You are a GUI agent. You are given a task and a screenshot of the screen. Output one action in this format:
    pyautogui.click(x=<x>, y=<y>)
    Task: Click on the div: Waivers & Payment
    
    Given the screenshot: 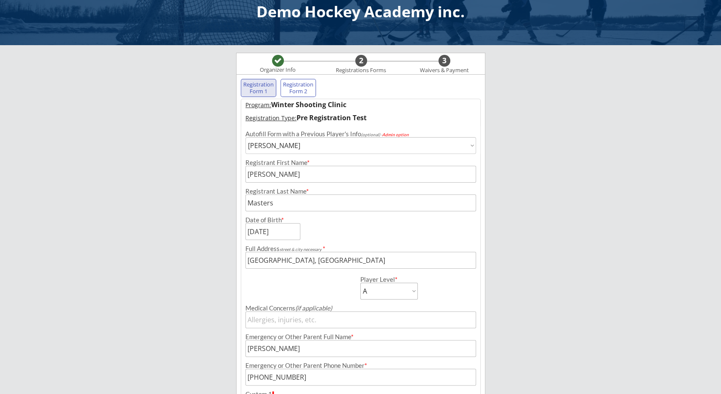 What is the action you would take?
    pyautogui.click(x=444, y=71)
    